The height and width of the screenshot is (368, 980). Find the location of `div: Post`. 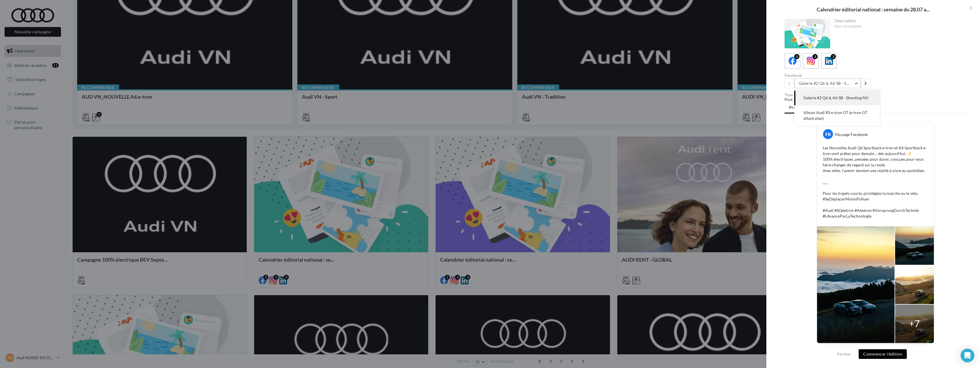

div: Post is located at coordinates (875, 99).